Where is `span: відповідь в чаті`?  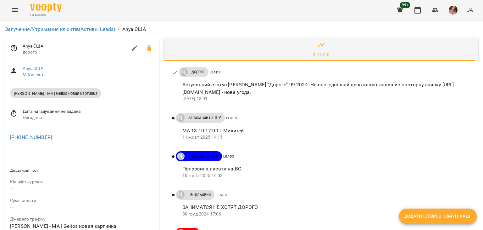 span: відповідь в чаті is located at coordinates (203, 156).